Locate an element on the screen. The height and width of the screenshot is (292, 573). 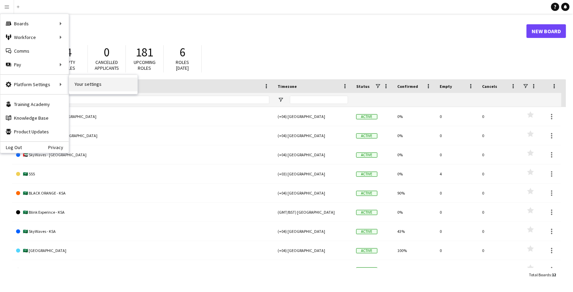
div: Workforce is located at coordinates (35, 37).